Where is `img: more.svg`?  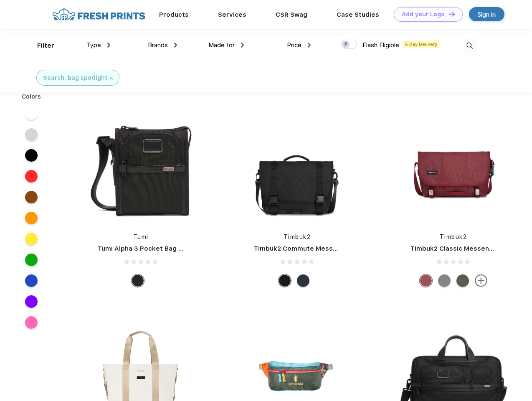
img: more.svg is located at coordinates (481, 280).